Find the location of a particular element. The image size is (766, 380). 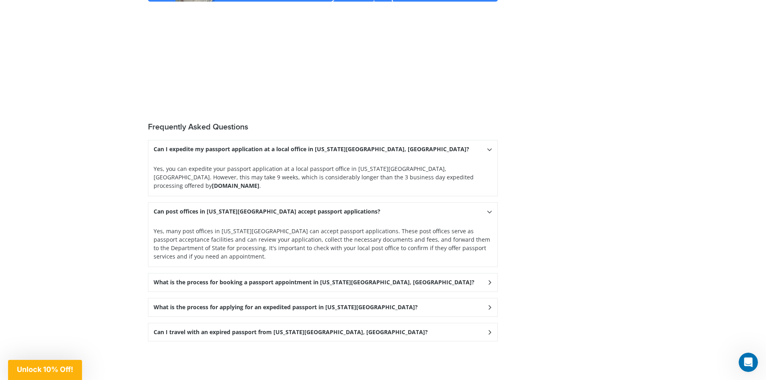

h2: Frequently Asked Questions is located at coordinates (323, 127).